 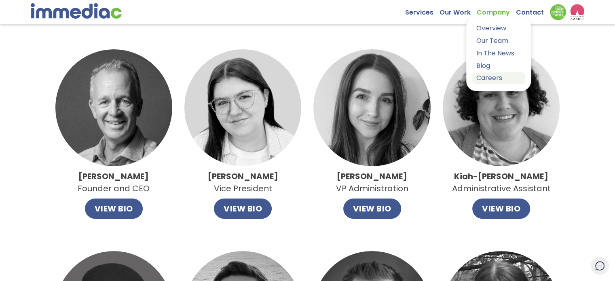 I want to click on h2: Meet The Team, so click(x=307, y=17).